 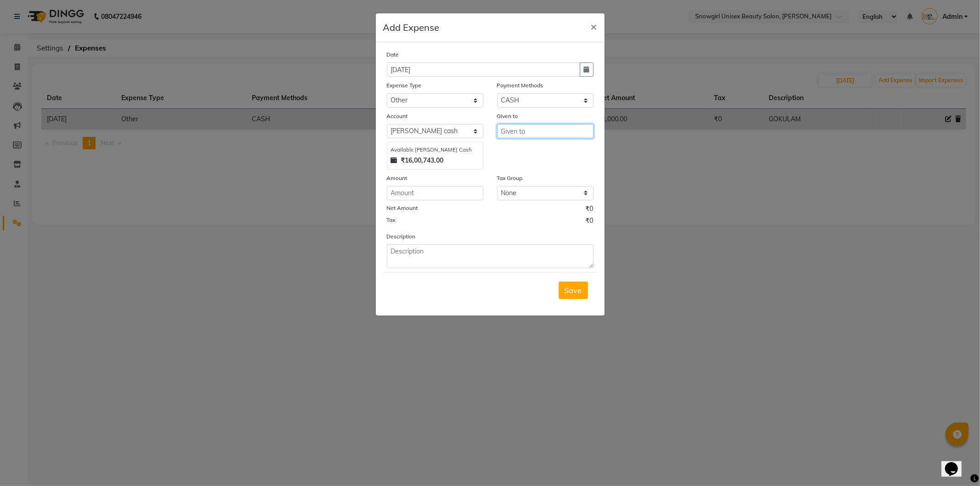 What do you see at coordinates (507, 116) in the screenshot?
I see `label: Given to` at bounding box center [507, 116].